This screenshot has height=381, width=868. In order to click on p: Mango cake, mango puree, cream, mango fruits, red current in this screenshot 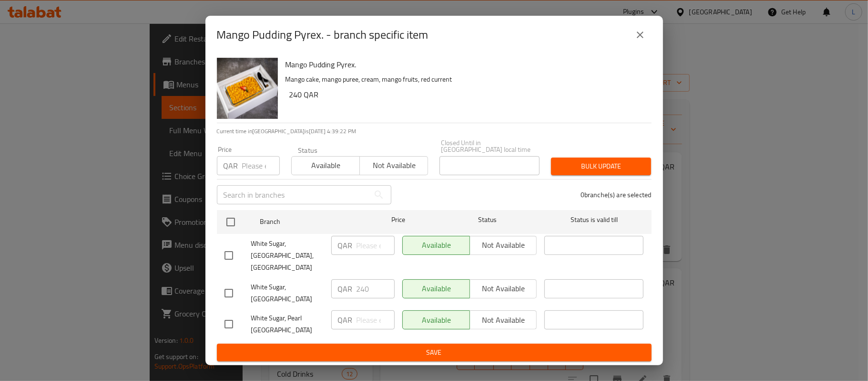, I will do `click(465, 80)`.